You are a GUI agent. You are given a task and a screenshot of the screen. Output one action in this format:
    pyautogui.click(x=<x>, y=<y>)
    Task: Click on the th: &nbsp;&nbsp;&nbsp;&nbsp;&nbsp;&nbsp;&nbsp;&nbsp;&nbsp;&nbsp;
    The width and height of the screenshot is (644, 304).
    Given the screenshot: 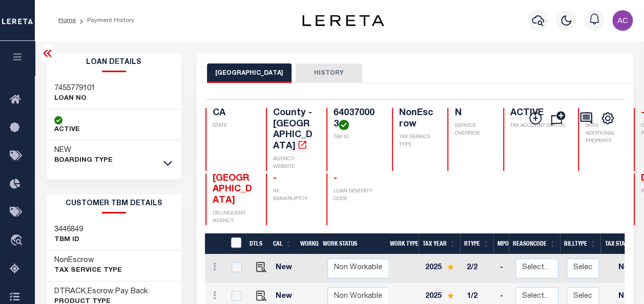 What is the action you would take?
    pyautogui.click(x=215, y=244)
    